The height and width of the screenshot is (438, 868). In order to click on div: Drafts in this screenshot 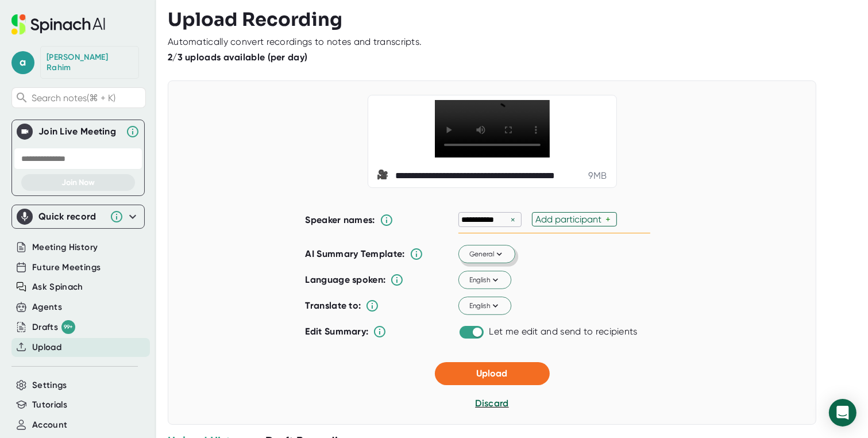, I will do `click(54, 327)`.